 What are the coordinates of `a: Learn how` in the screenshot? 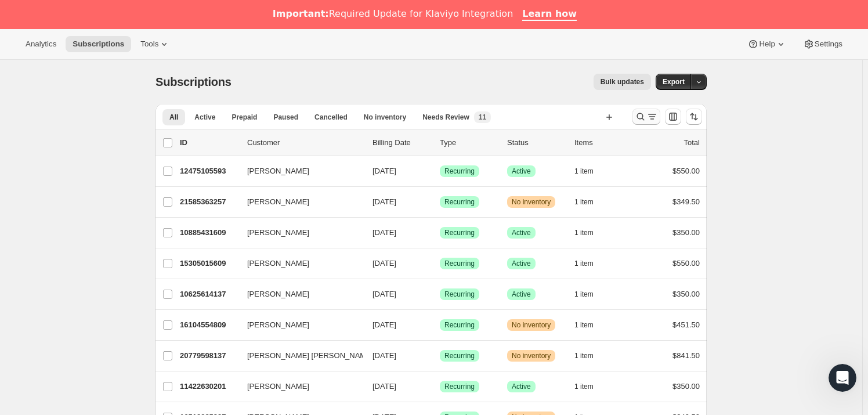 It's located at (549, 15).